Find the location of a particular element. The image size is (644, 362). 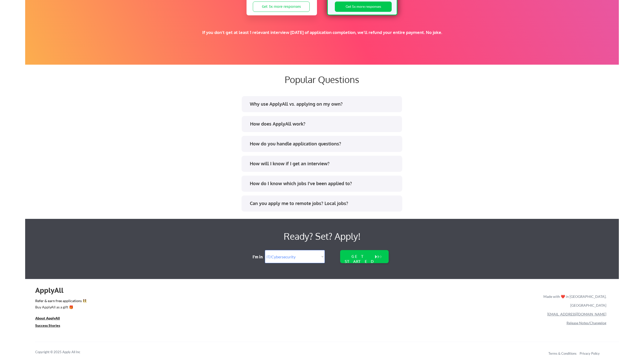

div: GET STARTED is located at coordinates (359, 259).